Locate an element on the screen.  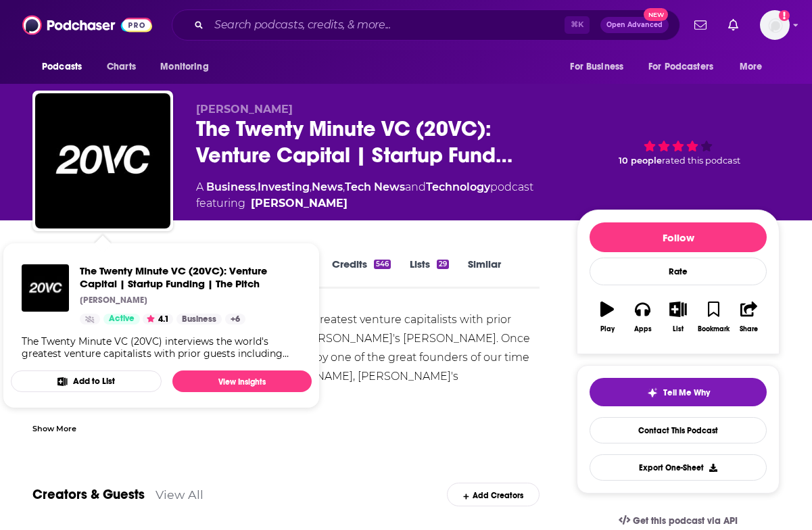
div: Rate is located at coordinates (678, 271).